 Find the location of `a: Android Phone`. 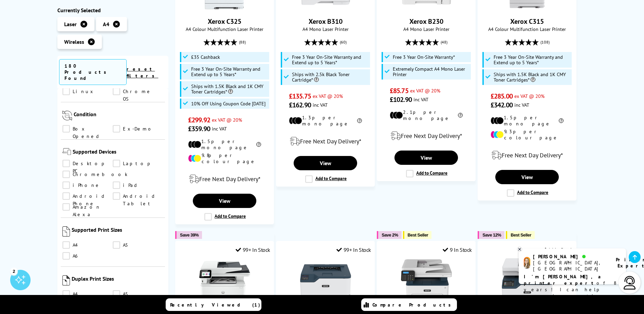

a: Android Phone is located at coordinates (88, 196).